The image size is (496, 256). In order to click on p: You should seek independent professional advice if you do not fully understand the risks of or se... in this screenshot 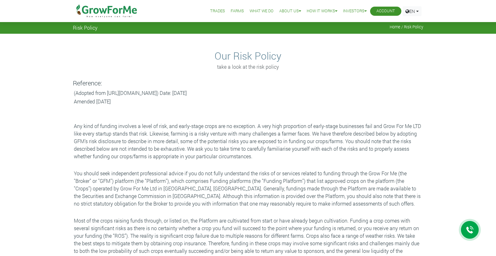, I will do `click(248, 189)`.